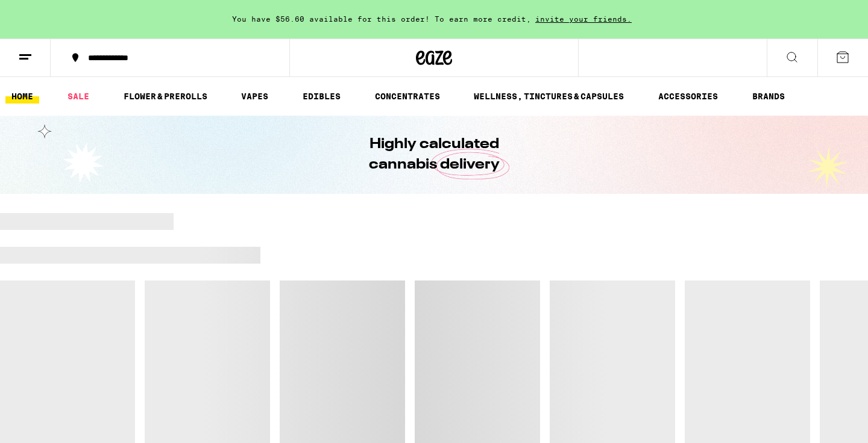 Image resolution: width=868 pixels, height=443 pixels. Describe the element at coordinates (321, 96) in the screenshot. I see `a: EDIBLES` at that location.